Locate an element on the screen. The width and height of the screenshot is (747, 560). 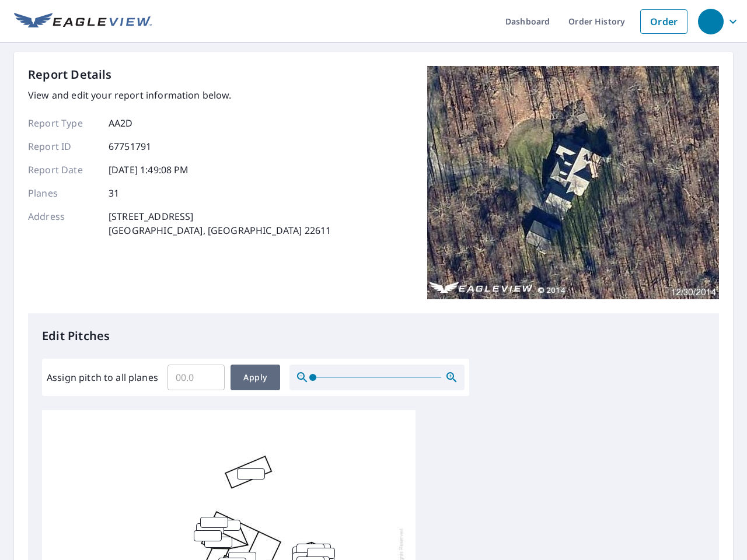
p: Report ID is located at coordinates (63, 146).